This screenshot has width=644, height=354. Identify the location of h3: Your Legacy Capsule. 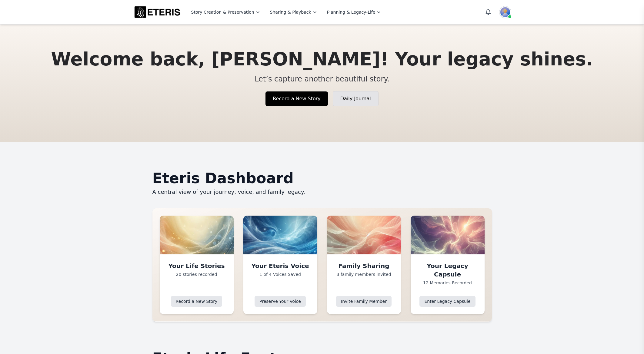
(447, 270).